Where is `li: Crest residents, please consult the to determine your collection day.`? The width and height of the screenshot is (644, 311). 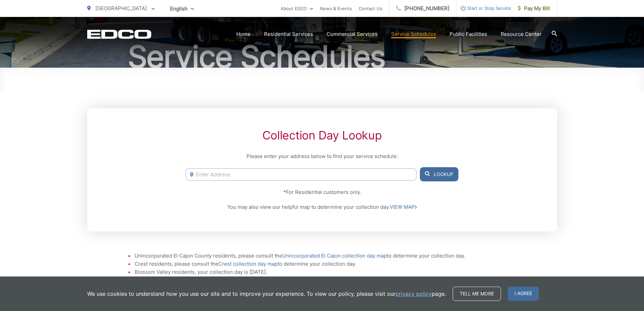
li: Crest residents, please consult the to determine your collection day. is located at coordinates (326, 264).